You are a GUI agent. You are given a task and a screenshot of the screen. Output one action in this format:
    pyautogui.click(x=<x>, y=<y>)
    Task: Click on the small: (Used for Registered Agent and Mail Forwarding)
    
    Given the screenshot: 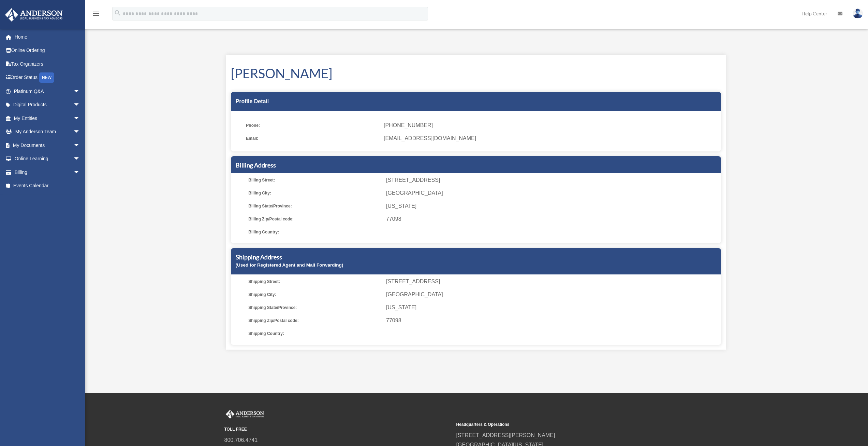 What is the action you would take?
    pyautogui.click(x=290, y=265)
    